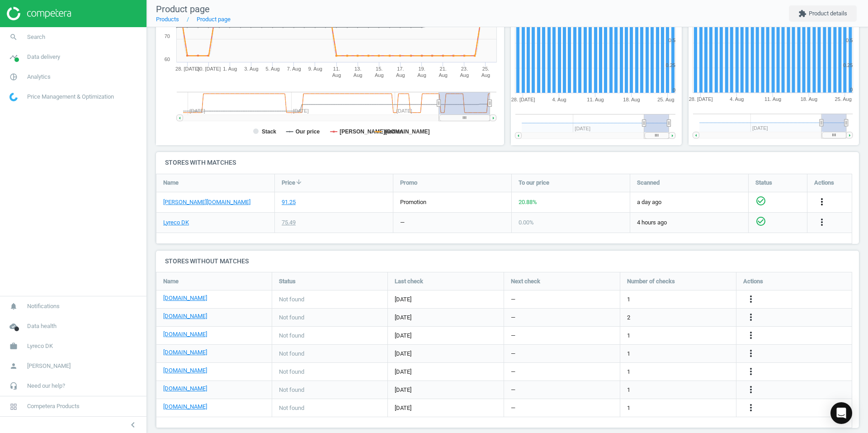 This screenshot has height=433, width=868. Describe the element at coordinates (43, 306) in the screenshot. I see `span: Notifications` at that location.